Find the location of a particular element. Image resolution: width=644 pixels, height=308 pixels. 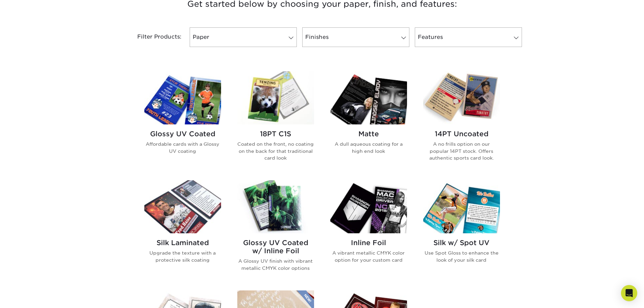

a: Matte Trading Cards Matte A dull aqueous coating for a high end look is located at coordinates (369, 122).